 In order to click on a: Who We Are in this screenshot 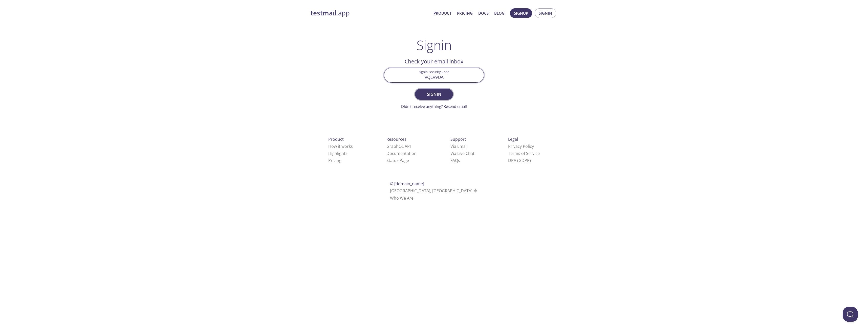, I will do `click(402, 198)`.